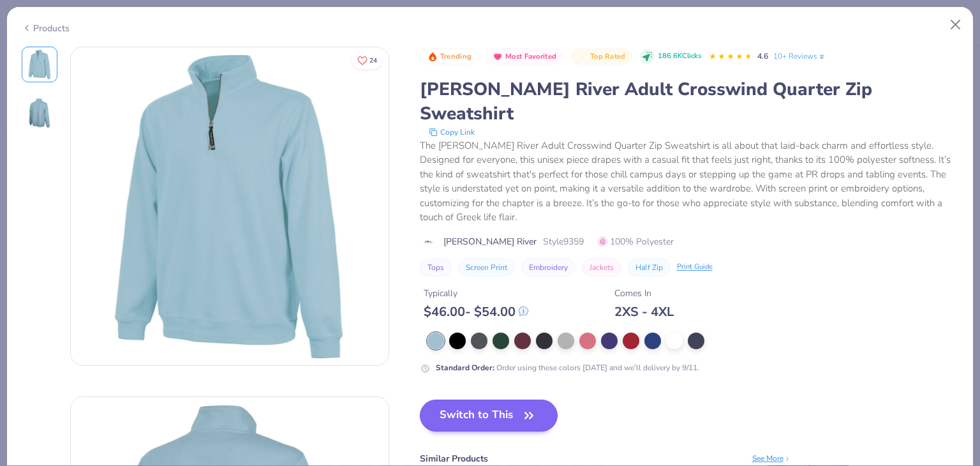 This screenshot has height=466, width=980. Describe the element at coordinates (531, 56) in the screenshot. I see `span: Most Favorited` at that location.